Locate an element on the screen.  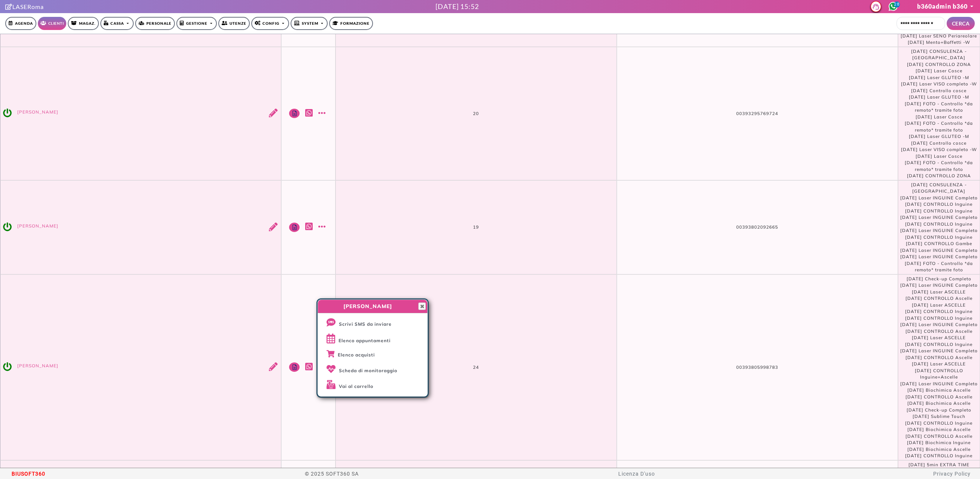
span: 3802092665 is located at coordinates (763, 227).